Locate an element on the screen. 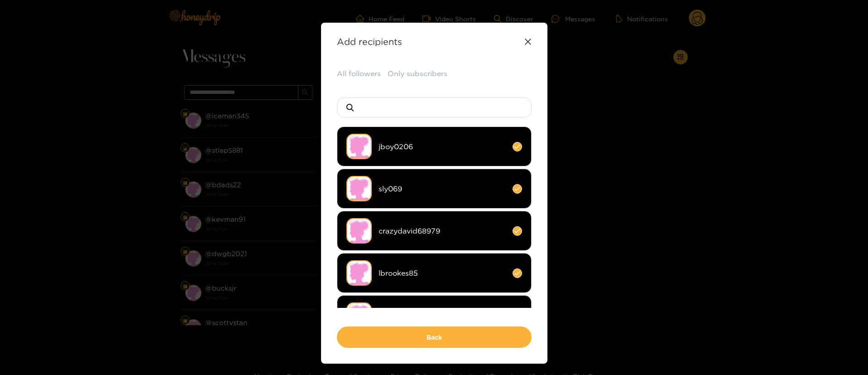  span: sly069 is located at coordinates (442, 189).